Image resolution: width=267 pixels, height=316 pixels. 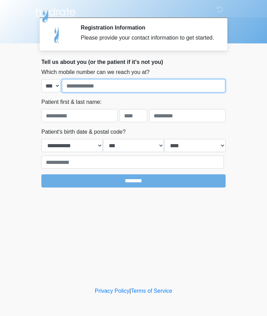 I want to click on label: Patient first & last name:, so click(x=71, y=102).